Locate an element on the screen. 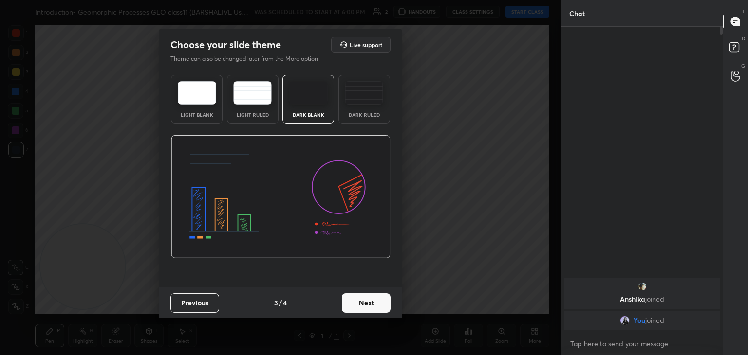  div: Light Blank is located at coordinates (197, 115).